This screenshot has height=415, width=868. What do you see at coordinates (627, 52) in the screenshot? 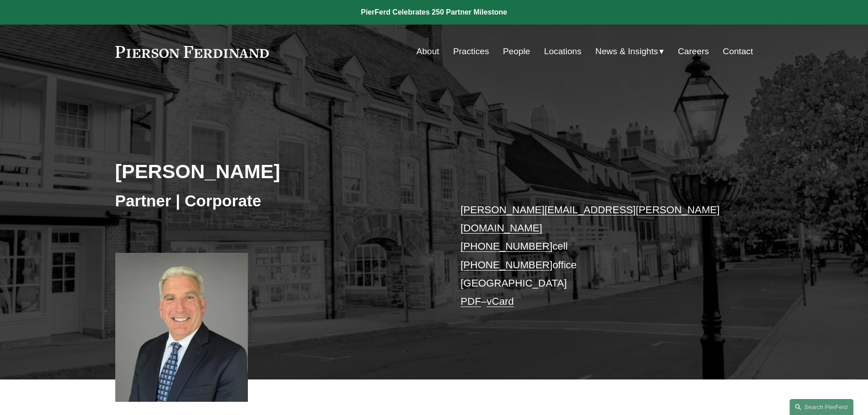
I see `span: News & Insights` at bounding box center [627, 52].